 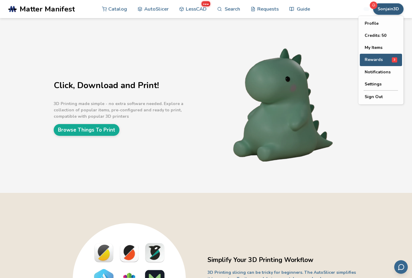 What do you see at coordinates (381, 24) in the screenshot?
I see `button: Profile` at bounding box center [381, 24].